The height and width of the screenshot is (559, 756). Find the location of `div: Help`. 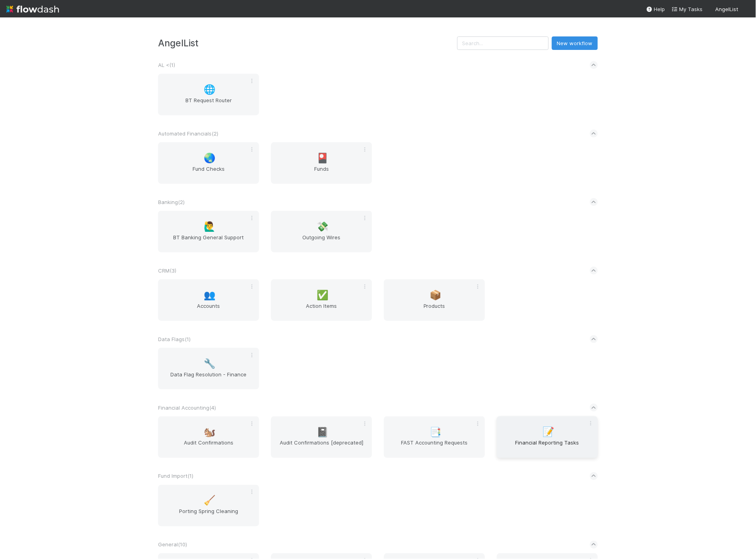

div: Help is located at coordinates (656, 9).